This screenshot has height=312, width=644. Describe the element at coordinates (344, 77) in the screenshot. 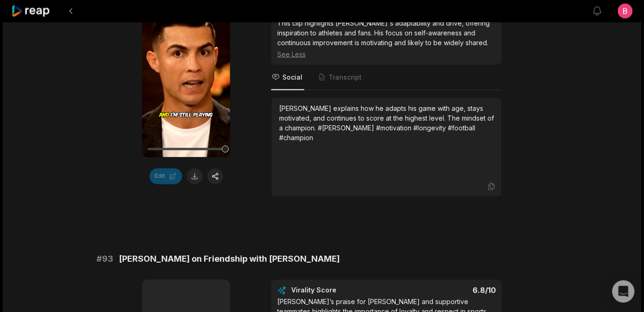

I see `span: Transcript` at that location.